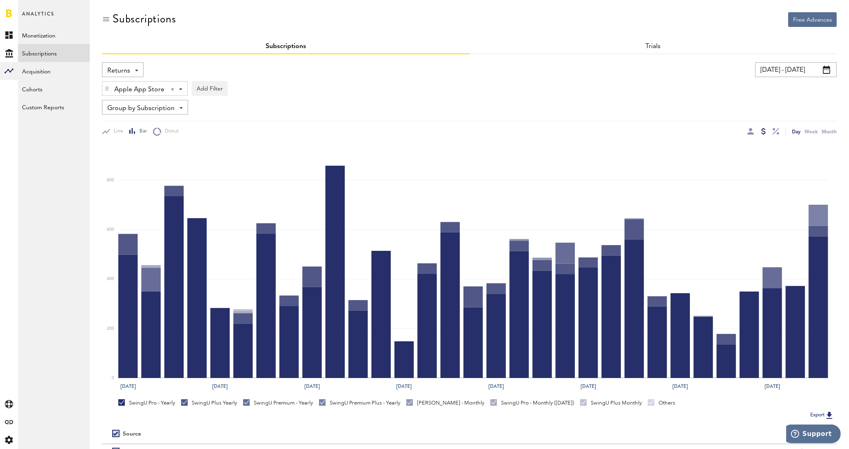 The image size is (849, 449). Describe the element at coordinates (141, 131) in the screenshot. I see `span: Bar` at that location.